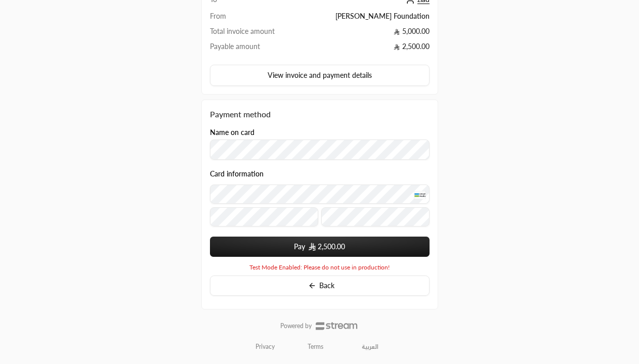 The image size is (639, 364). What do you see at coordinates (320, 114) in the screenshot?
I see `div: Payment method` at bounding box center [320, 114].